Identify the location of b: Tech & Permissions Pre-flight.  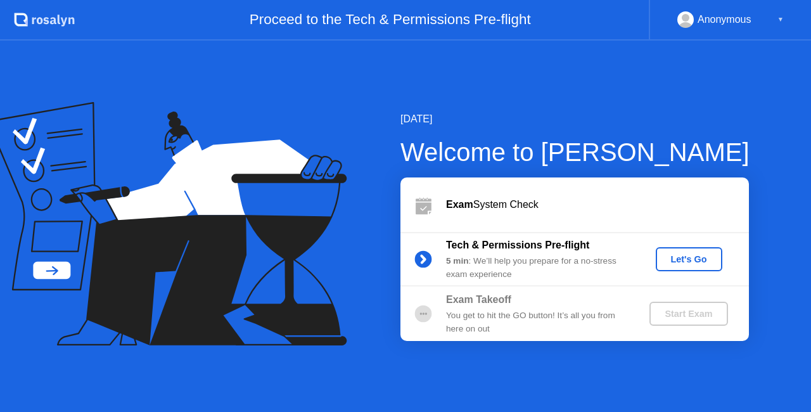
(518, 245).